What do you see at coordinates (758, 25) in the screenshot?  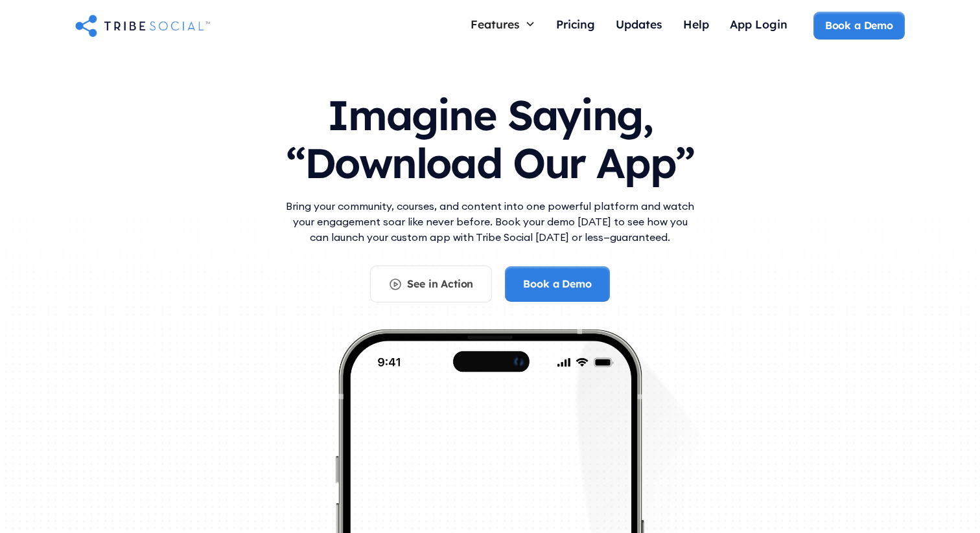 I see `a: App Login` at bounding box center [758, 25].